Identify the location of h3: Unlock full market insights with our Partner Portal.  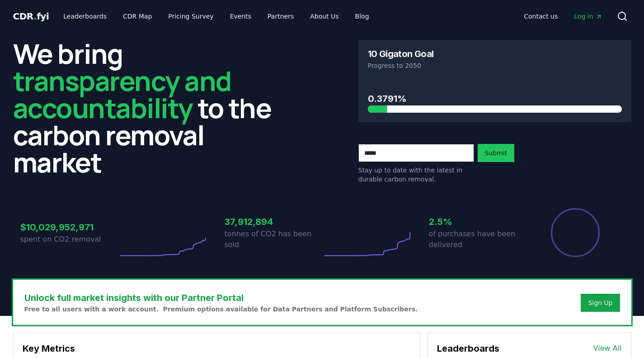
(221, 298).